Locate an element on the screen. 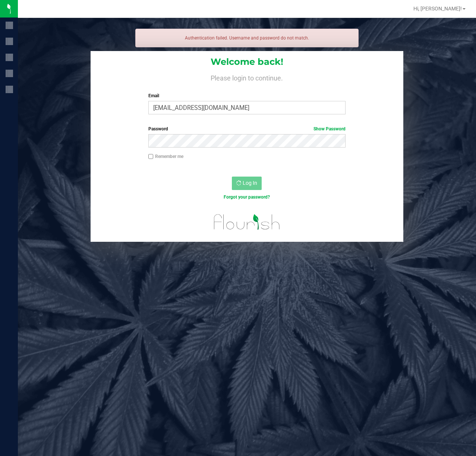  input: Remember me is located at coordinates (151, 156).